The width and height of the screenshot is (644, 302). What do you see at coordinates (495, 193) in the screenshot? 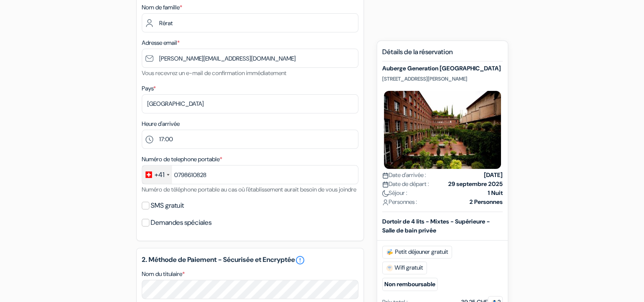
I see `strong: 1 Nuit` at bounding box center [495, 193].